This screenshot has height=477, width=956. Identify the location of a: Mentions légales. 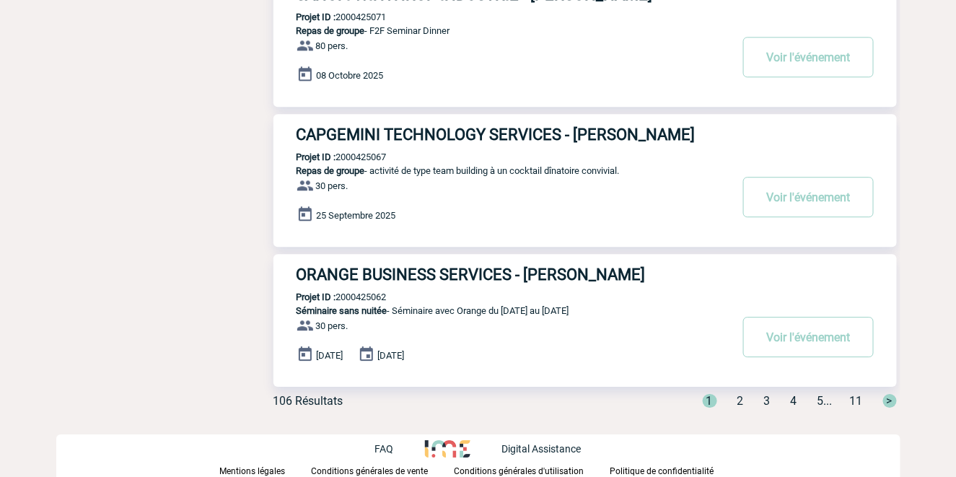
(265, 470).